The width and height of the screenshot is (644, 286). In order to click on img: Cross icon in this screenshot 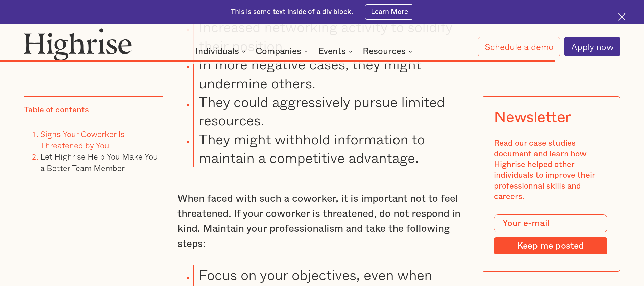, I will do `click(622, 17)`.